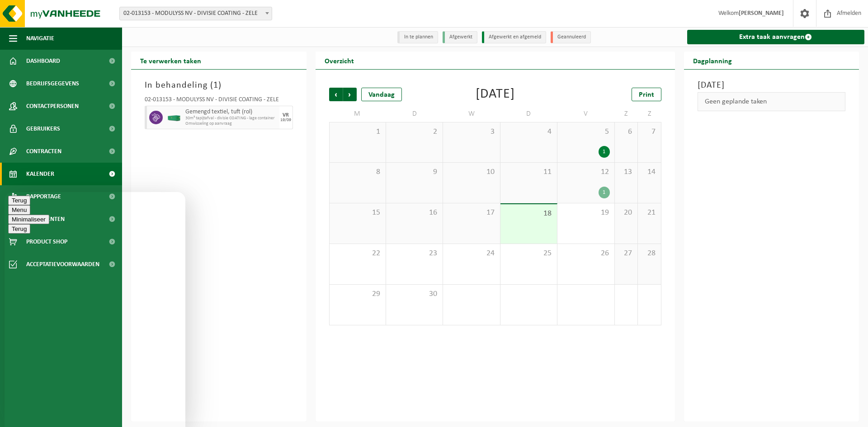 Image resolution: width=868 pixels, height=427 pixels. What do you see at coordinates (571, 37) in the screenshot?
I see `li: Geannuleerd` at bounding box center [571, 37].